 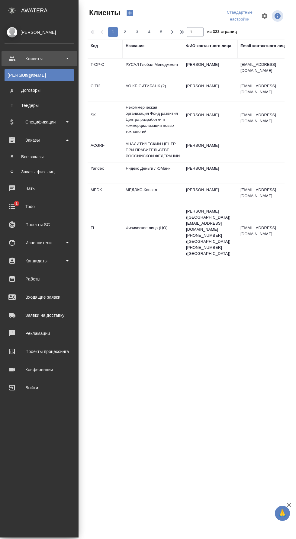 I want to click on div: Чаты, so click(x=39, y=188).